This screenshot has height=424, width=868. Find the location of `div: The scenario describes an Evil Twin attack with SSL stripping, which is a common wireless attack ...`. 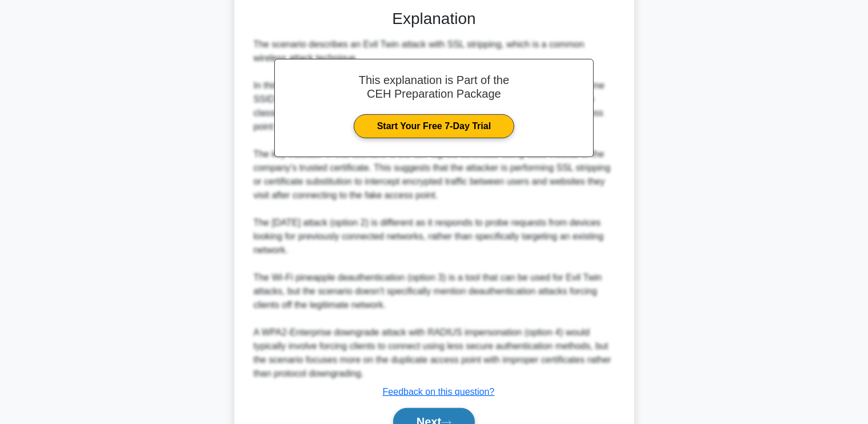

div: The scenario describes an Evil Twin attack with SSL stripping, which is a common wireless attack ... is located at coordinates (434, 209).